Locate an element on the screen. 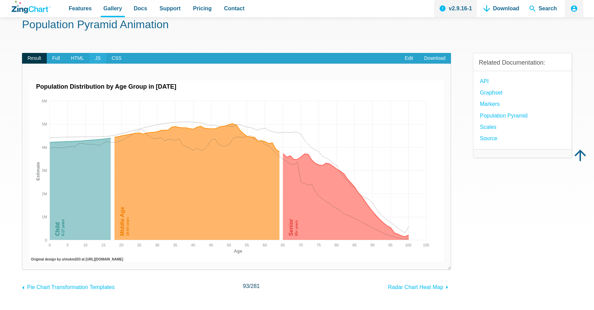  span: Gallery is located at coordinates (113, 8).